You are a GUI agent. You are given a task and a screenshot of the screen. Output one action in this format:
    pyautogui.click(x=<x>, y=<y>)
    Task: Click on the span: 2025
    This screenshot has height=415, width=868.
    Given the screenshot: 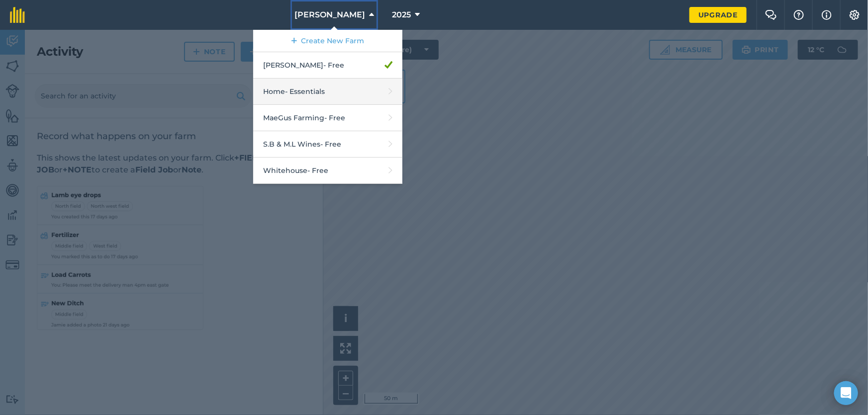 What is the action you would take?
    pyautogui.click(x=401, y=15)
    